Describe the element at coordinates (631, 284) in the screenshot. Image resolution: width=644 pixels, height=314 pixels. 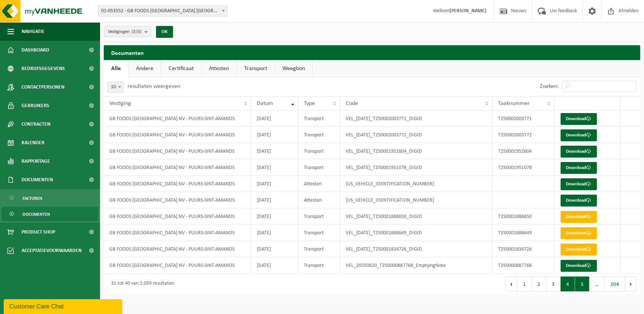
I see `button: Next` at that location.